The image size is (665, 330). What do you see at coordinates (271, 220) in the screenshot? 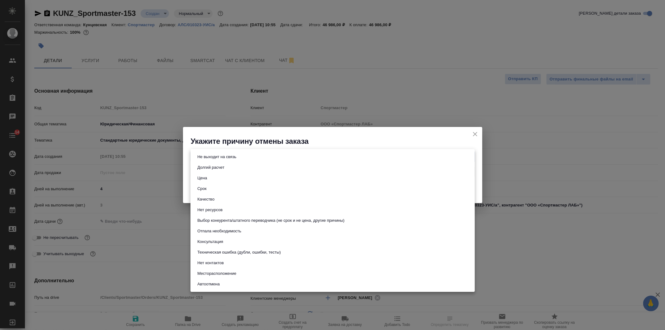
I see `button: Выбор конкурента/штатного переводчика (не срок и не цена, другие причины)` at bounding box center [271, 220].